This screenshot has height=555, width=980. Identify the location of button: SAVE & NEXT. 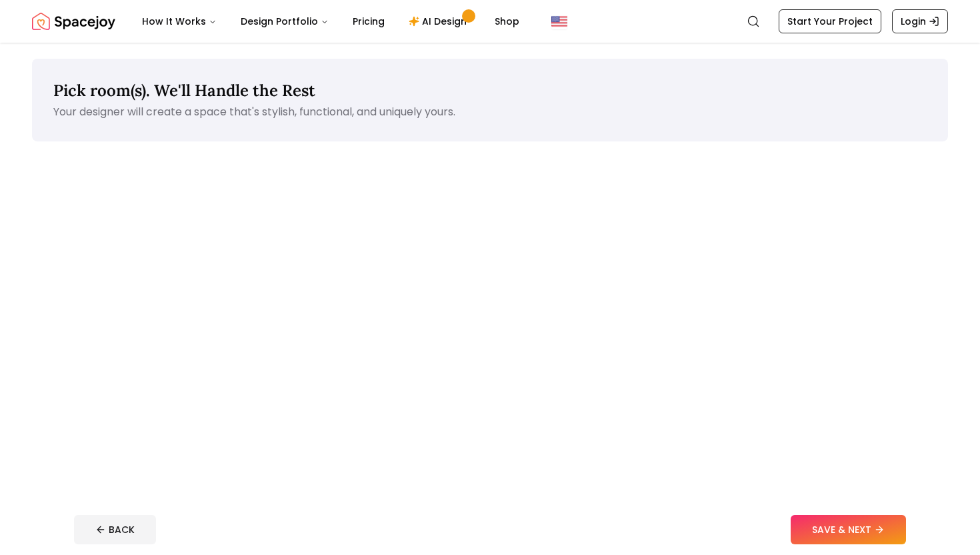
(848, 530).